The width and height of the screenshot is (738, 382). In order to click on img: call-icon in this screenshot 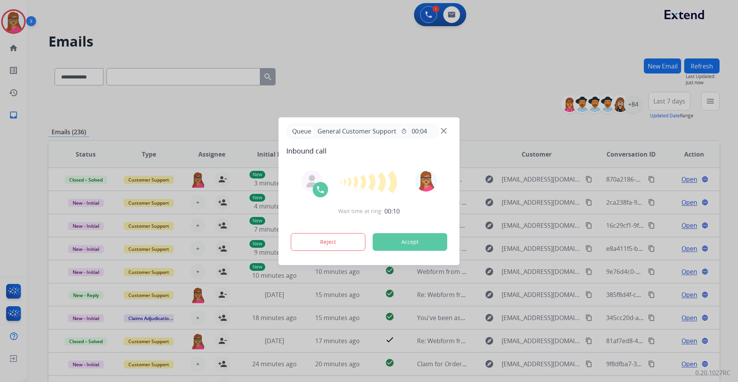, I will do `click(321, 190)`.